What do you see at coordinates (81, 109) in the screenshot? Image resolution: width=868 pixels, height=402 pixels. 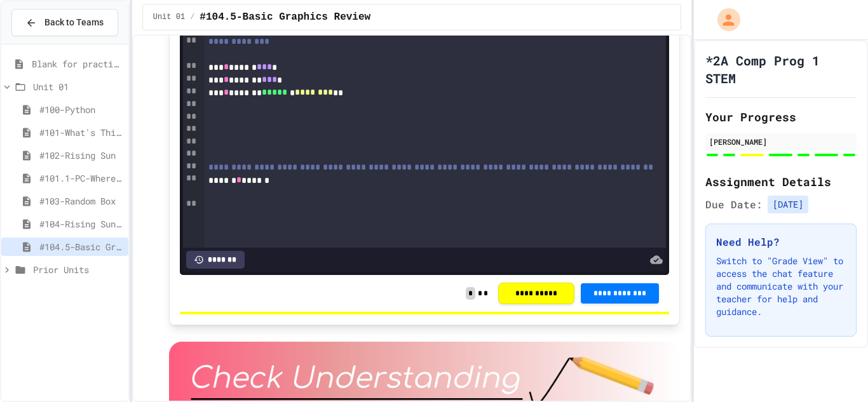 I see `span: #100-Python` at bounding box center [81, 109].